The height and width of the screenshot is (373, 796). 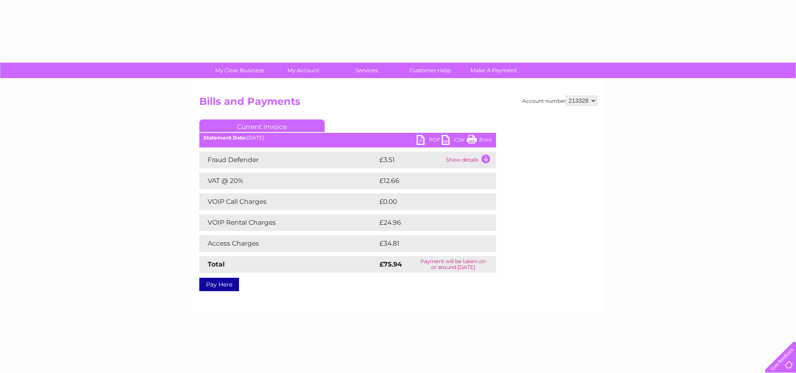 I want to click on a: Customer Help, so click(x=430, y=70).